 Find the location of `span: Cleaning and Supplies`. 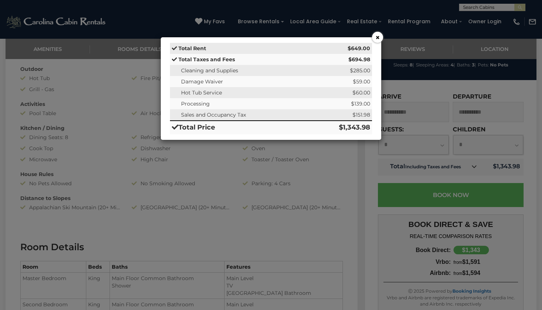

span: Cleaning and Supplies is located at coordinates (209, 70).